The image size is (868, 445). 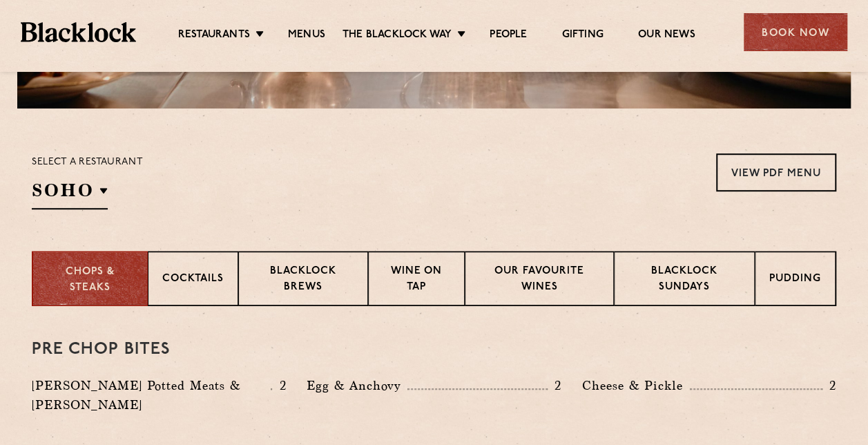 What do you see at coordinates (70, 193) in the screenshot?
I see `h2: SOHO` at bounding box center [70, 193].